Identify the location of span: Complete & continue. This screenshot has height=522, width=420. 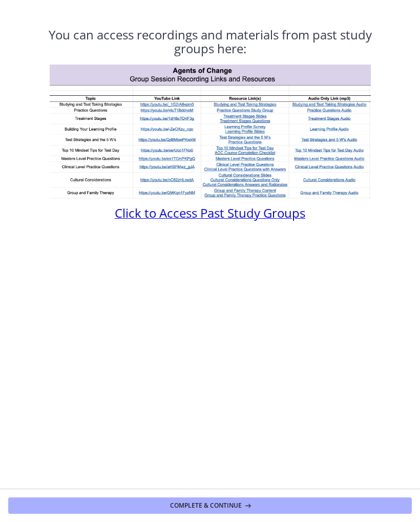
(206, 506).